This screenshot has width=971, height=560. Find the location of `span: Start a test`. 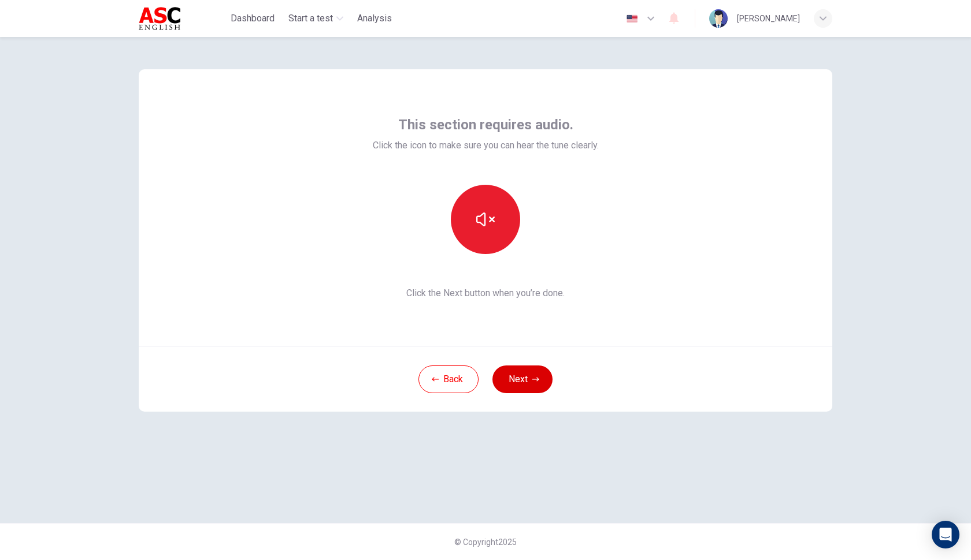

span: Start a test is located at coordinates (311, 18).